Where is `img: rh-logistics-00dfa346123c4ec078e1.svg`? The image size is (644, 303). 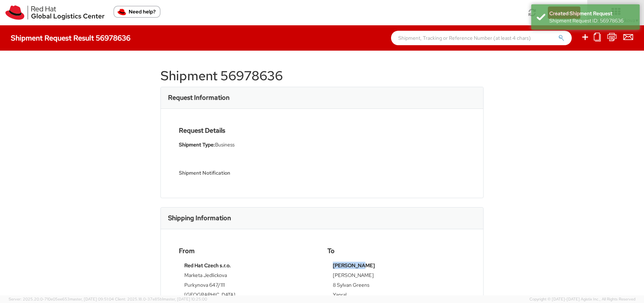
img: rh-logistics-00dfa346123c4ec078e1.svg is located at coordinates (55, 12).